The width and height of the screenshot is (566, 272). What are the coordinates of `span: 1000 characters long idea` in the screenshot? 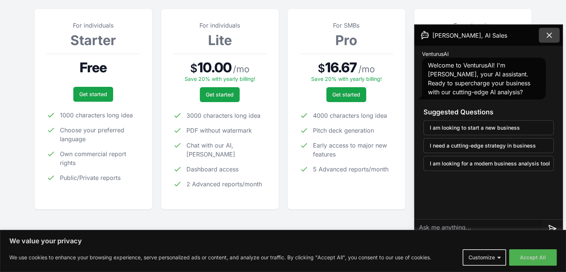 It's located at (96, 115).